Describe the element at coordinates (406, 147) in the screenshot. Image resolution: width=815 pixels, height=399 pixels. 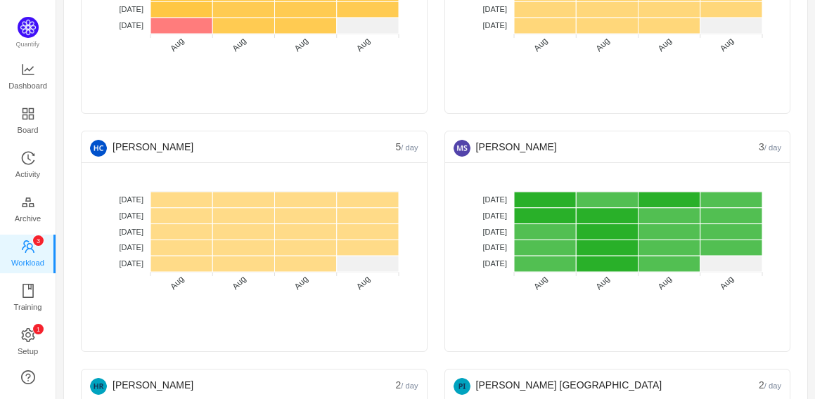
I see `span: 5` at that location.